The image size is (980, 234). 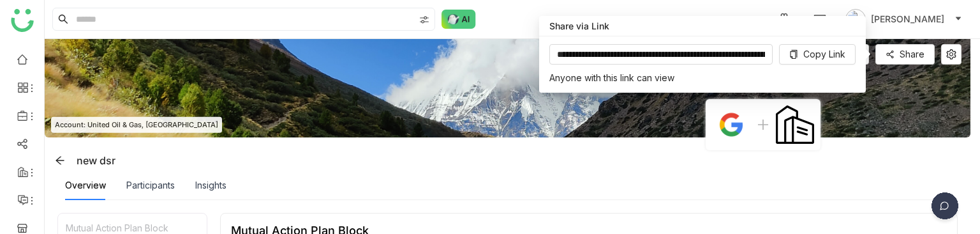 What do you see at coordinates (85, 185) in the screenshot?
I see `div: Overview` at bounding box center [85, 185].